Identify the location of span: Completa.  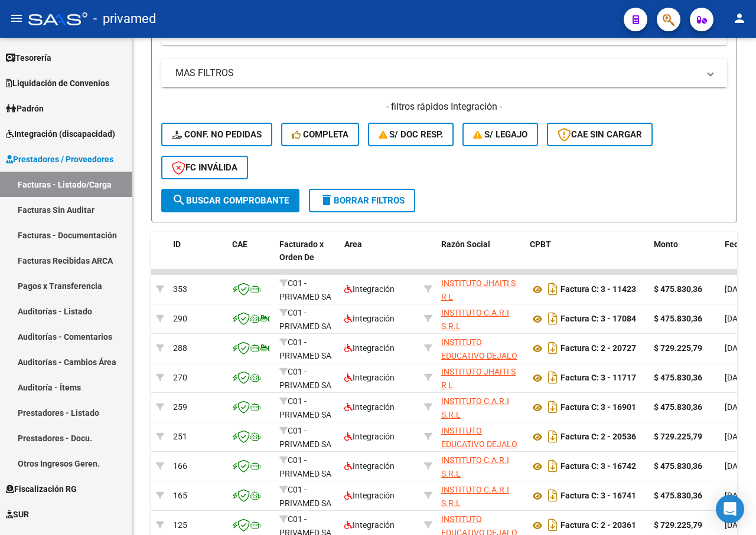
(320, 135).